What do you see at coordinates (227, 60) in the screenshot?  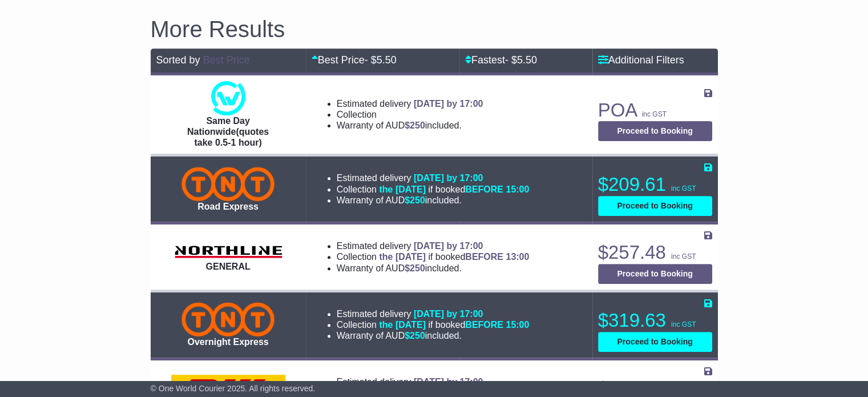 I see `a: Best Price` at bounding box center [227, 60].